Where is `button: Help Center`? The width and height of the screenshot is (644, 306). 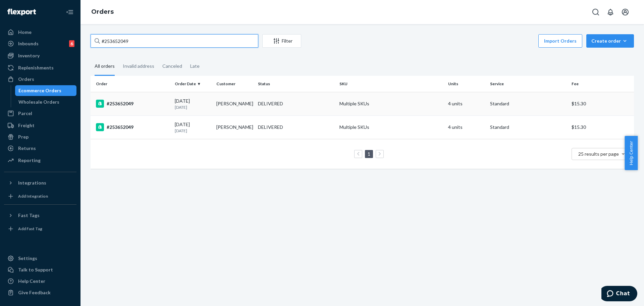 button: Help Center is located at coordinates (631, 153).